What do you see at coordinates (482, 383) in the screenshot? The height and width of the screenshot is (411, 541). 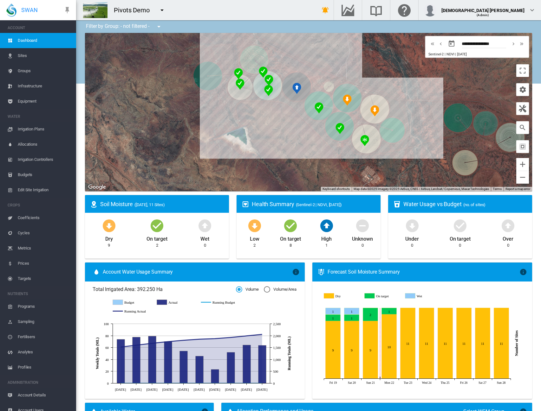 I see `tspan: Sat 27` at bounding box center [482, 383].